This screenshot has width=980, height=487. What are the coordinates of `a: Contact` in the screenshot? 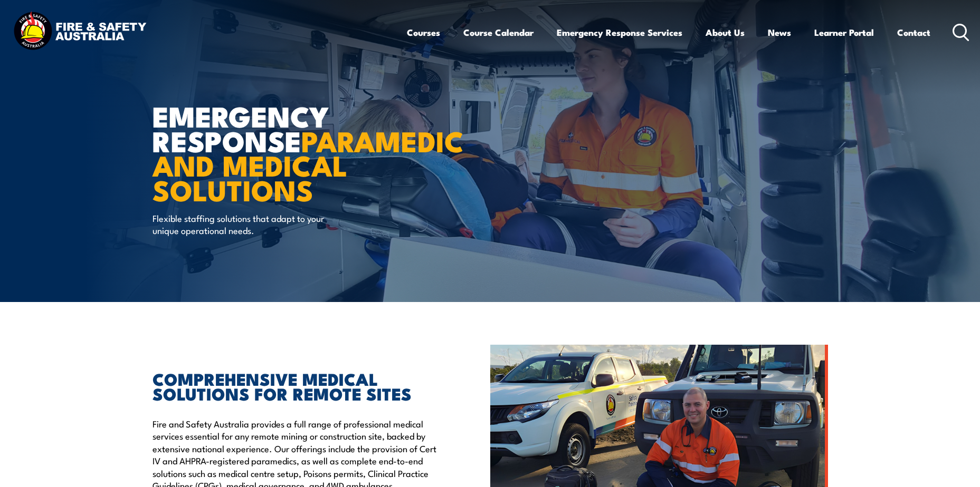 It's located at (913, 32).